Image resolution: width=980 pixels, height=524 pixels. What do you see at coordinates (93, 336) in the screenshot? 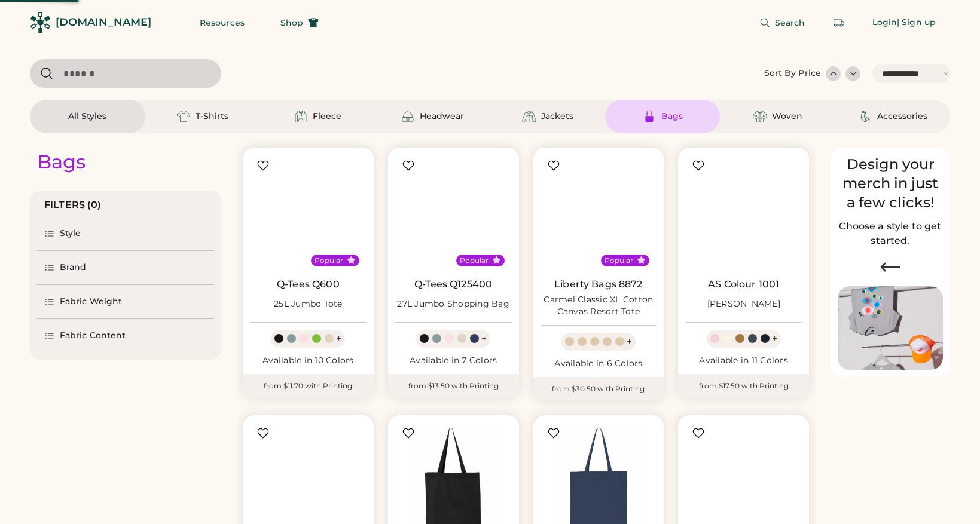
I see `div: Fabric Content` at bounding box center [93, 336].